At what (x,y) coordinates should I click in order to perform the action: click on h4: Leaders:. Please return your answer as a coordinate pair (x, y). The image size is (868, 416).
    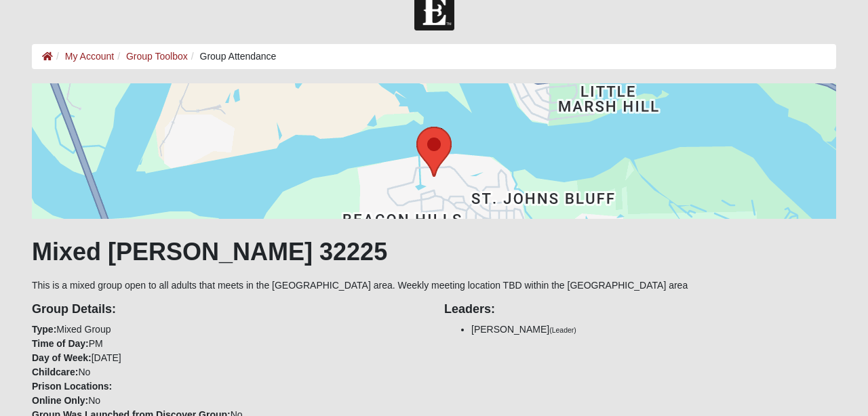
    Looking at the image, I should click on (640, 310).